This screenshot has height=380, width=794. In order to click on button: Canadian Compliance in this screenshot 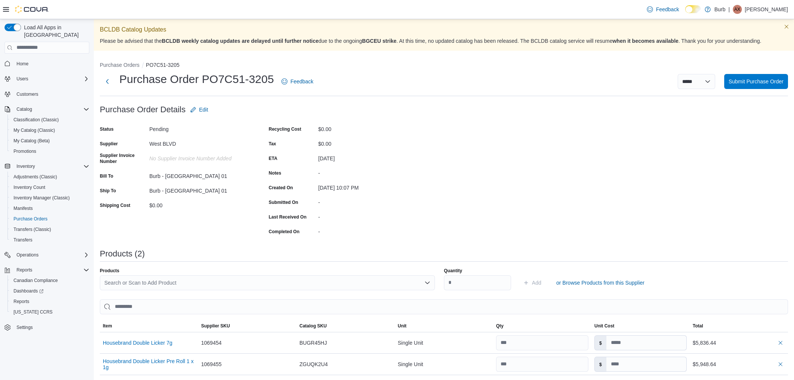, I will do `click(50, 280)`.